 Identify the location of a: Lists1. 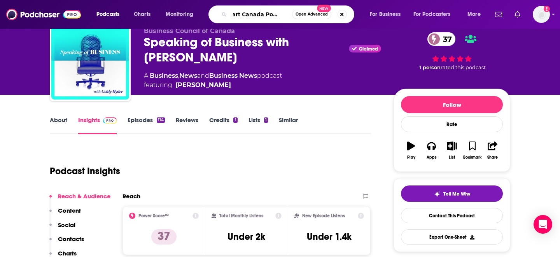
(258, 125).